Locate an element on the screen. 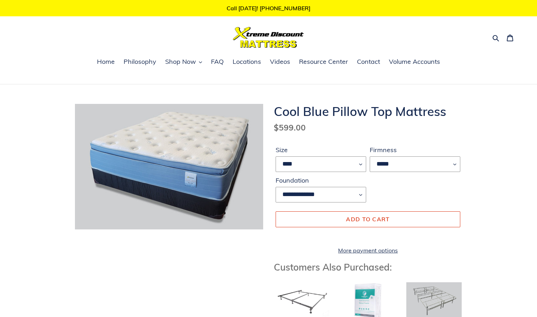 This screenshot has width=537, height=317. a: Resource Center is located at coordinates (323, 62).